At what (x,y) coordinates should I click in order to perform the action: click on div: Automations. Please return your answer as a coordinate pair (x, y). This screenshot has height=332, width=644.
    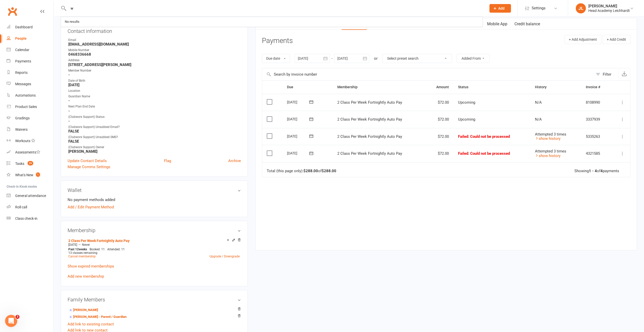
    Looking at the image, I should click on (25, 96).